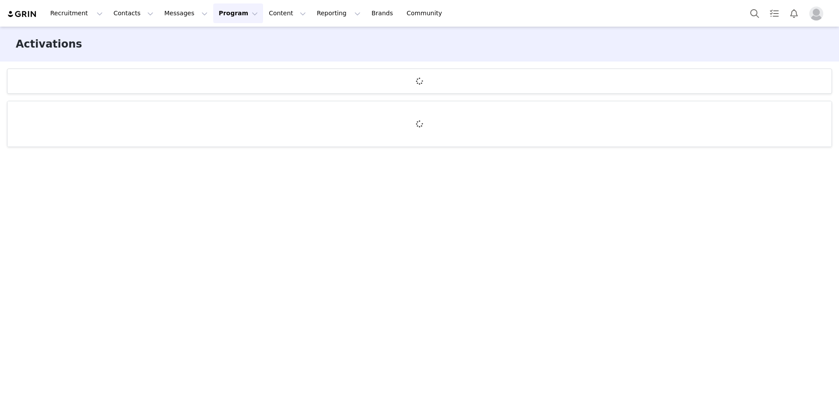 The height and width of the screenshot is (398, 839). Describe the element at coordinates (816, 14) in the screenshot. I see `img: placeholder-profile.jpg` at that location.